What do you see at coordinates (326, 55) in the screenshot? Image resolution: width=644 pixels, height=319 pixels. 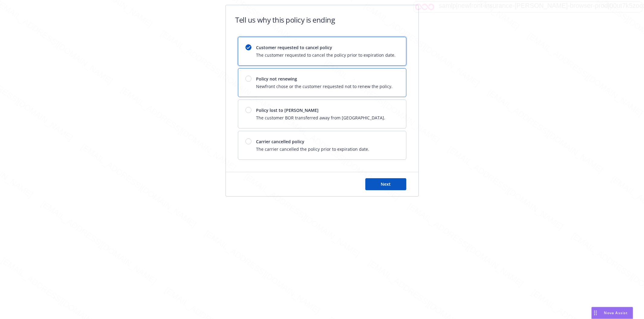 I see `span: The customer requested to cancel the policy prior to expiration date.` at bounding box center [326, 55].